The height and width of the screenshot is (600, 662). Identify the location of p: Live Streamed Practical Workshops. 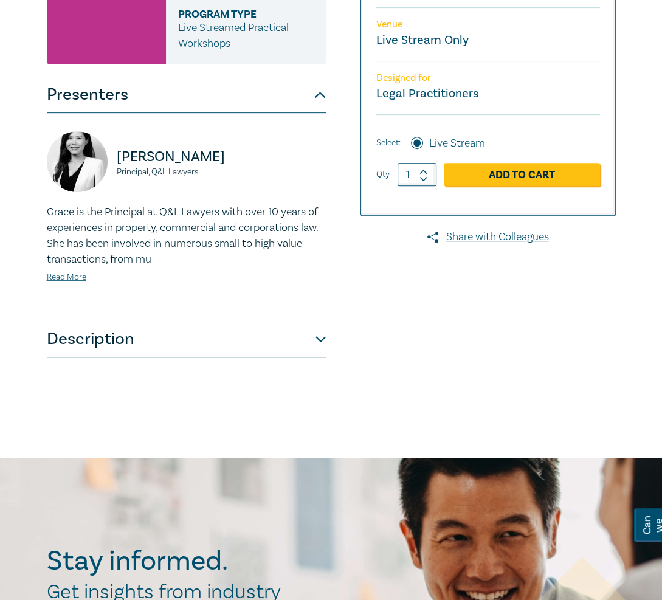
(246, 36).